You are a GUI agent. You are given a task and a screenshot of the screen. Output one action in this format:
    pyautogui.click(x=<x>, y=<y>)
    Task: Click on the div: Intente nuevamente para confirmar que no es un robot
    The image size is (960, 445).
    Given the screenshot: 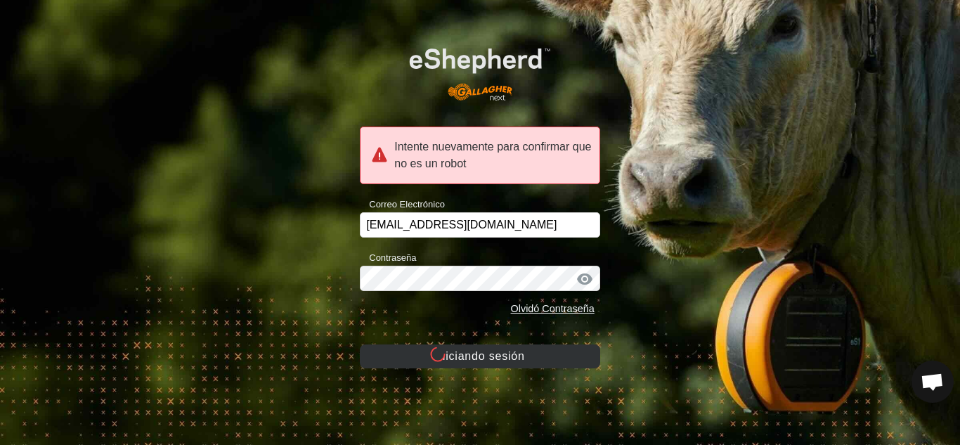 What is the action you would take?
    pyautogui.click(x=480, y=155)
    